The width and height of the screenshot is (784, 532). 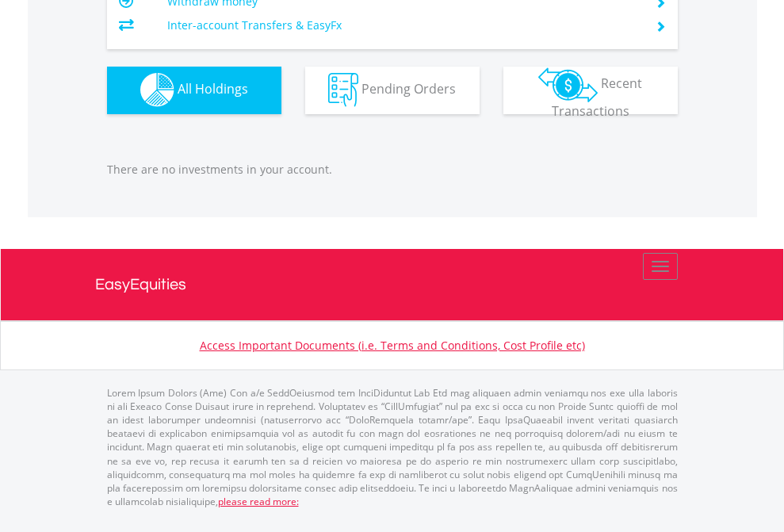 What do you see at coordinates (393, 90) in the screenshot?
I see `button: Pending Orders` at bounding box center [393, 90].